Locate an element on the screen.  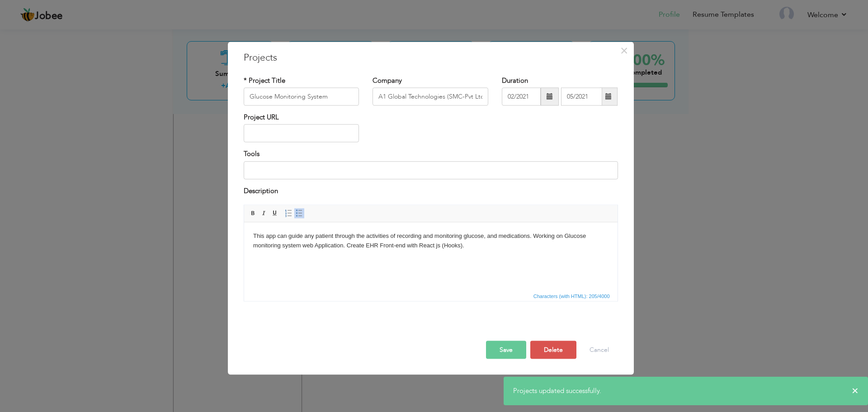
label: Project URL is located at coordinates (262, 117).